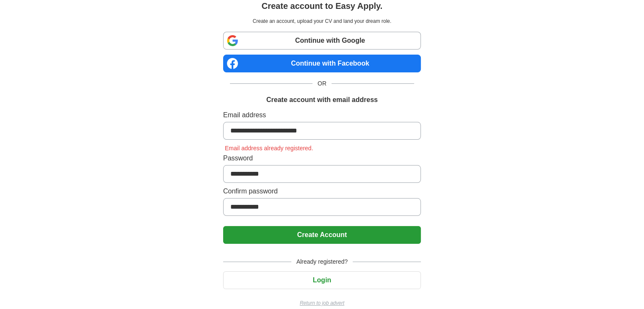 The image size is (644, 309). Describe the element at coordinates (322, 158) in the screenshot. I see `label: Password` at that location.